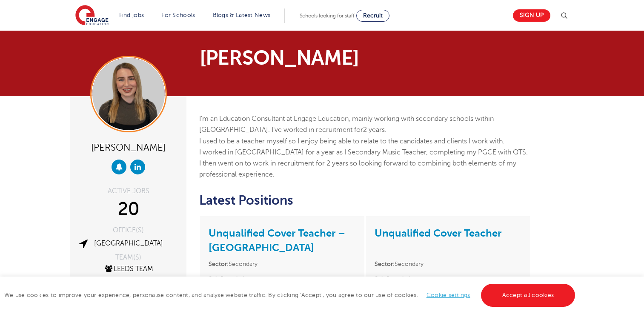 The width and height of the screenshot is (644, 314). Describe the element at coordinates (346, 124) in the screenshot. I see `span: I’m an Education Consultant at Engage Education, mainly working with secondary schools within [GE...` at that location.